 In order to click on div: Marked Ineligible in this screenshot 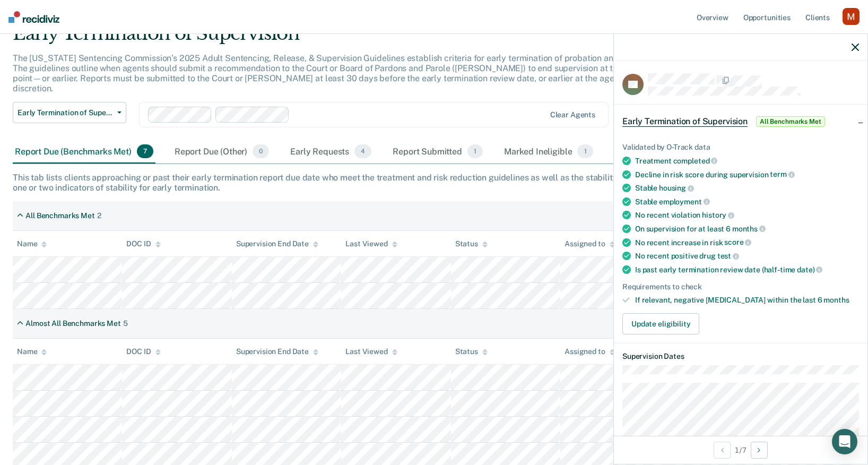, I will do `click(549, 152)`.